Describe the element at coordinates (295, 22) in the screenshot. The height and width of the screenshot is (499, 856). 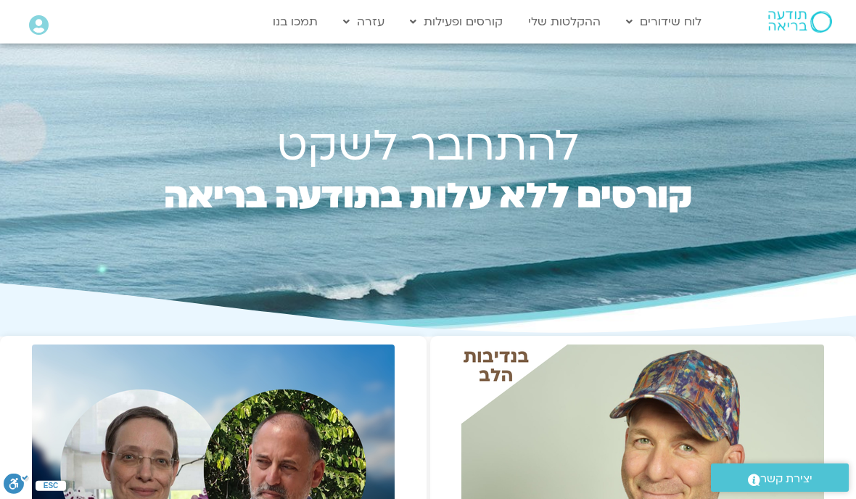
I see `a: תמכו בנו` at that location.